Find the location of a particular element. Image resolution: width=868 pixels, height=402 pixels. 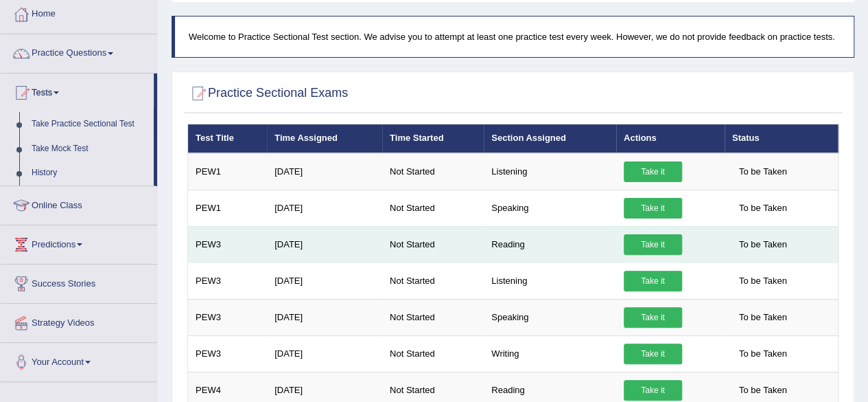

th: Section Assigned is located at coordinates (550, 139).